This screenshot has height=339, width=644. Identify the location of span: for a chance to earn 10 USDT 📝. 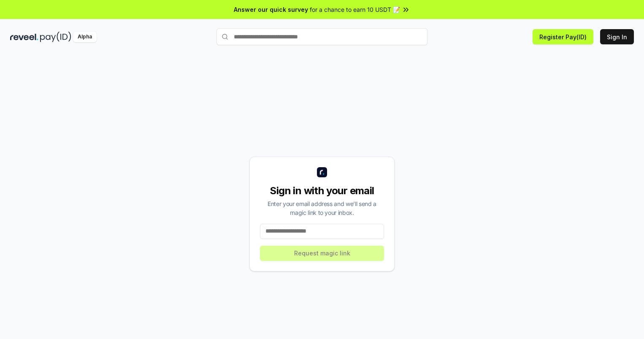
(355, 9).